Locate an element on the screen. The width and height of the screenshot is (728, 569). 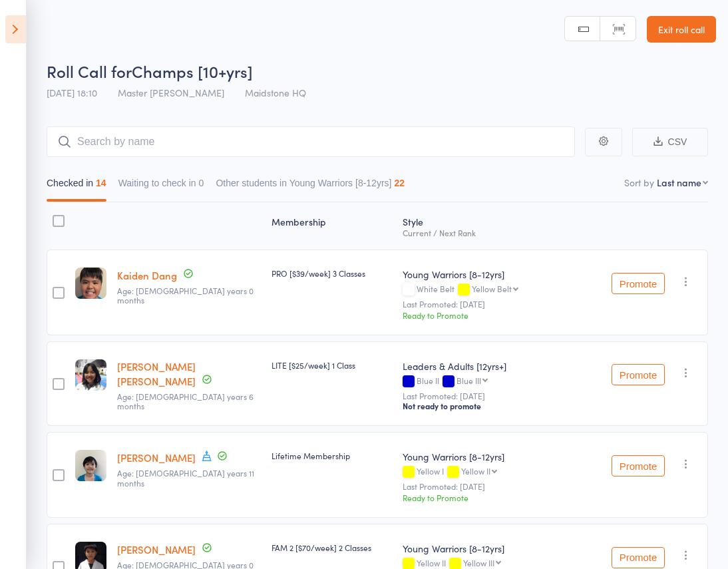
img: image1748247185.png is located at coordinates (91, 283).